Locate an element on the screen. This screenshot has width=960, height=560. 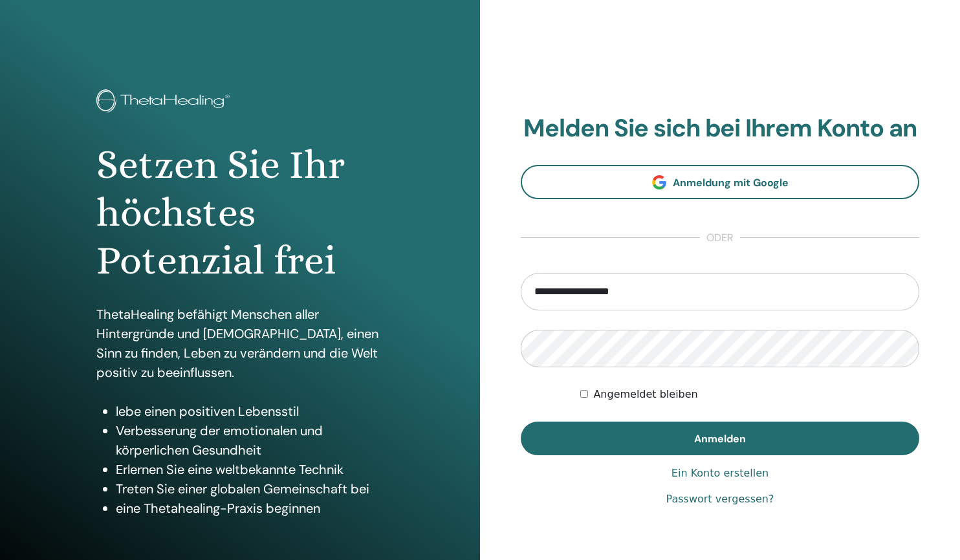
li: Verbesserung der emotionalen und körperlichen Gesundheit is located at coordinates (249, 440).